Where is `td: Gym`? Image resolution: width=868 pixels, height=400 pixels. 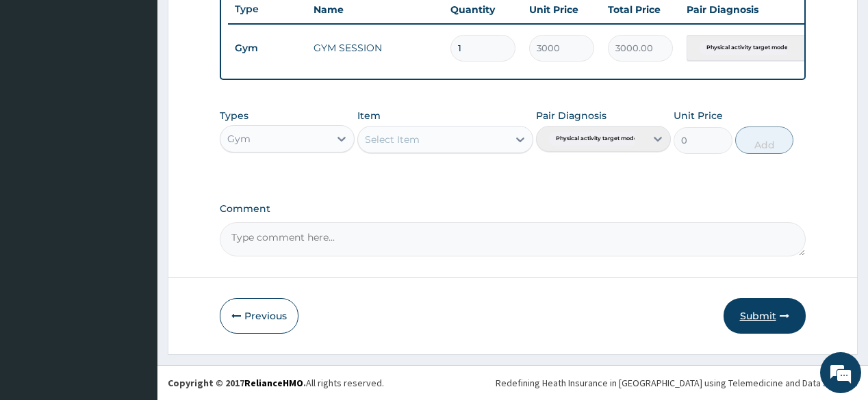
td: Gym is located at coordinates (267, 48).